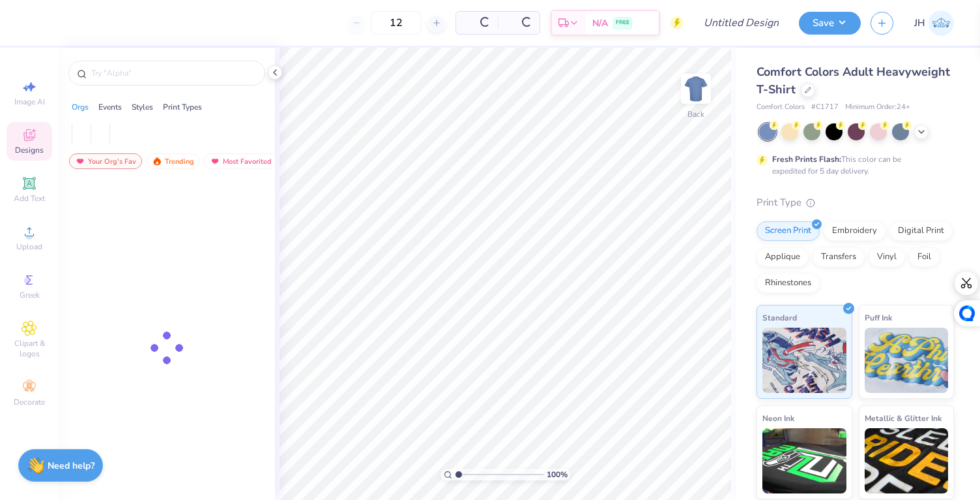  What do you see at coordinates (921, 231) in the screenshot?
I see `div: Digital Print` at bounding box center [921, 231].